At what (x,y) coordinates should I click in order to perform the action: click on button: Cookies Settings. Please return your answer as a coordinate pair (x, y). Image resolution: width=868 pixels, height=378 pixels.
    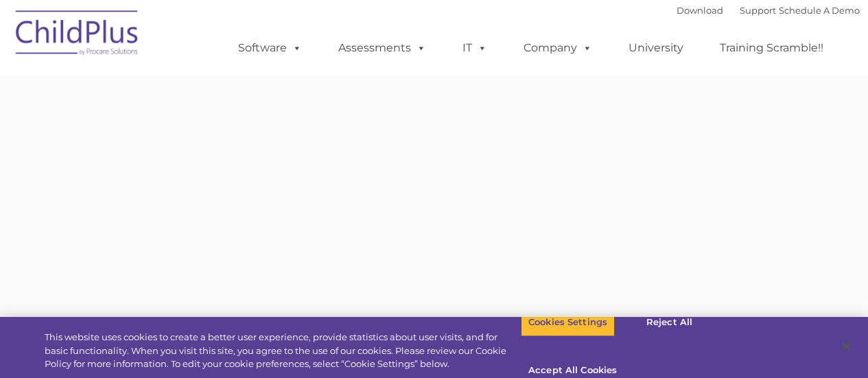
    Looking at the image, I should click on (567, 322).